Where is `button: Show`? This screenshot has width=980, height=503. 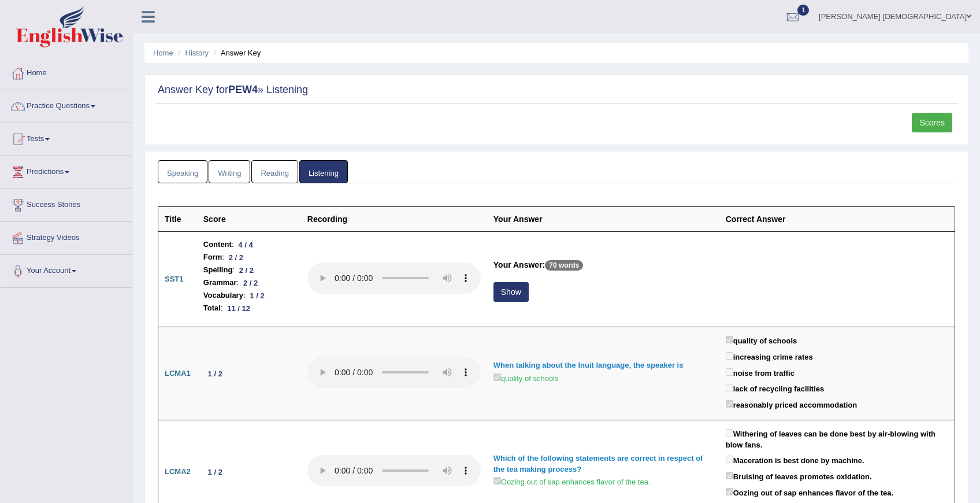
button: Show is located at coordinates (511, 292).